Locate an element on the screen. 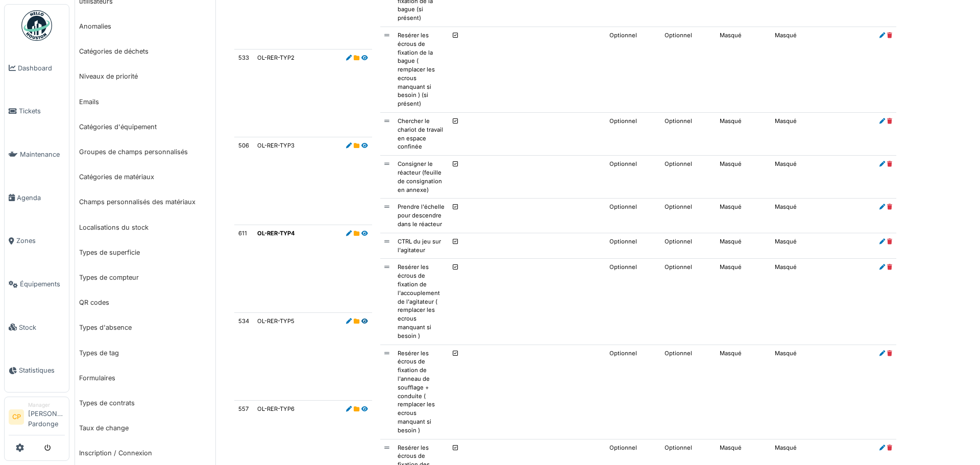 The width and height of the screenshot is (980, 465). td: Resérer les écrous de fixation de l'anneau de soufflage + conduite ( remplacer les ecrous manquan... is located at coordinates (421, 392).